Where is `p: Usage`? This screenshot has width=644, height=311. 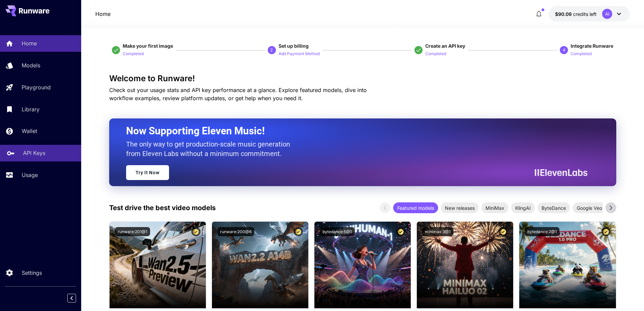
p: Usage is located at coordinates (30, 175).